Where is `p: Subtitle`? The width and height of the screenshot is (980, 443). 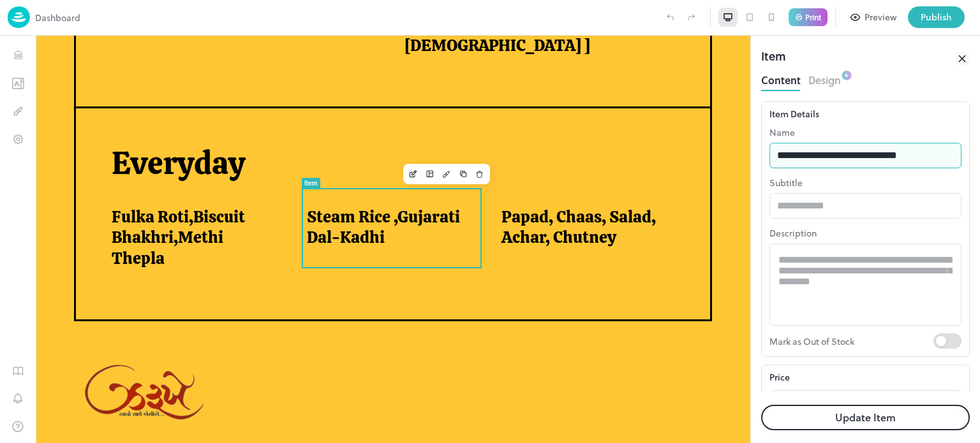
p: Subtitle is located at coordinates (865, 182).